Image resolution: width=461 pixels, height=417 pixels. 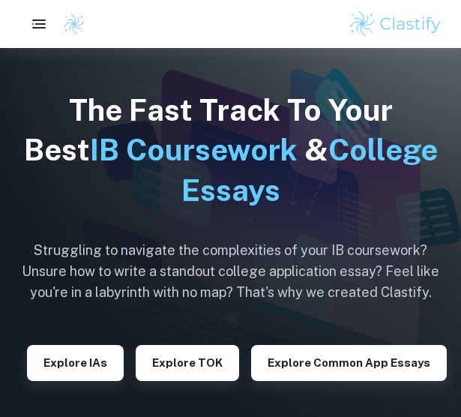 What do you see at coordinates (230, 150) in the screenshot?
I see `h1: The Fast Track To Your Best &` at bounding box center [230, 150].